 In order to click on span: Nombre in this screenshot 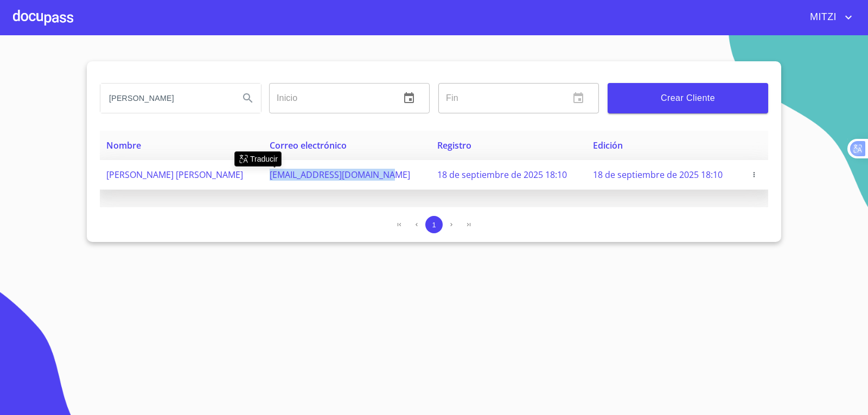, I will do `click(124, 145)`.